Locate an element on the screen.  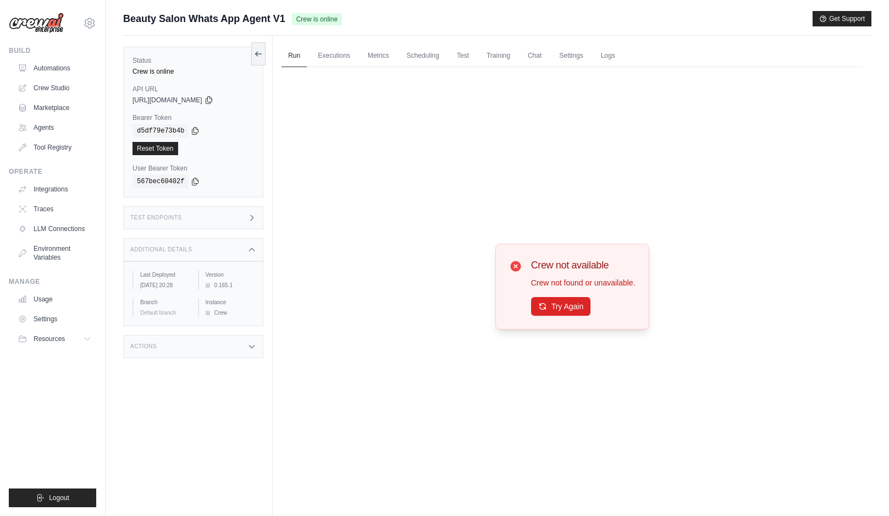
a: Logs is located at coordinates (608, 56).